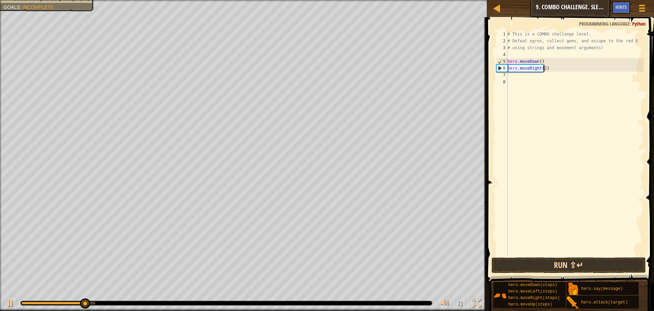 This screenshot has width=654, height=311. I want to click on div: 3, so click(502, 48).